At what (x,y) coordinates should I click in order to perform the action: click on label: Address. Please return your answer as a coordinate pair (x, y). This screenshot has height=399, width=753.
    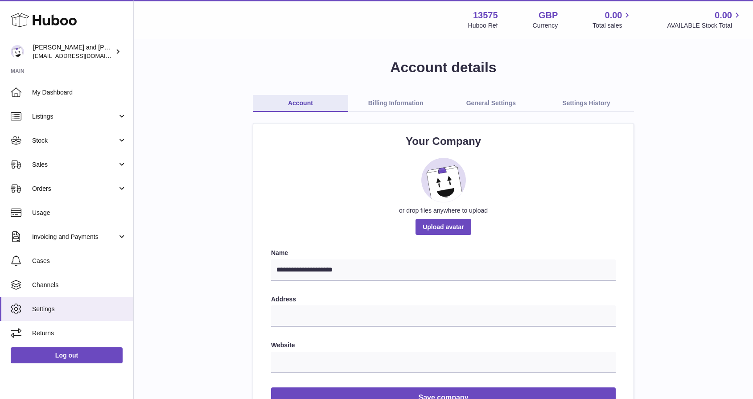
    Looking at the image, I should click on (443, 299).